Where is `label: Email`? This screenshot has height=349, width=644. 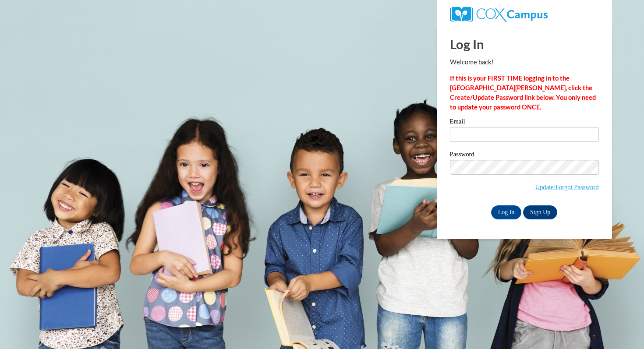
label: Email is located at coordinates (524, 122).